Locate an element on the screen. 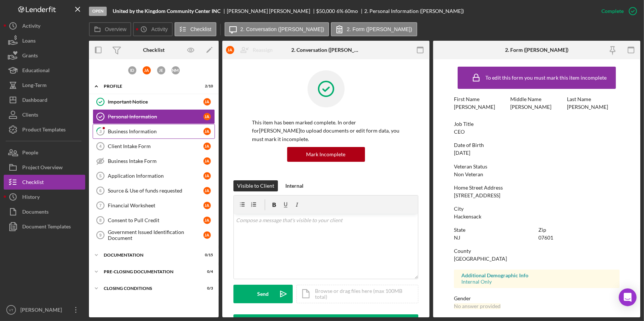 Image resolution: width=644 pixels, height=321 pixels. tspan: 7 is located at coordinates (100, 205).